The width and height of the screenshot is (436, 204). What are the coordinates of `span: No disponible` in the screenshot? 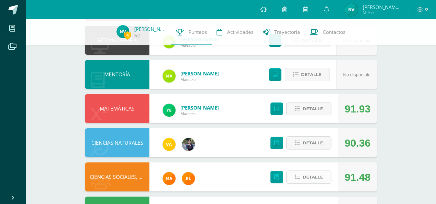 It's located at (356, 75).